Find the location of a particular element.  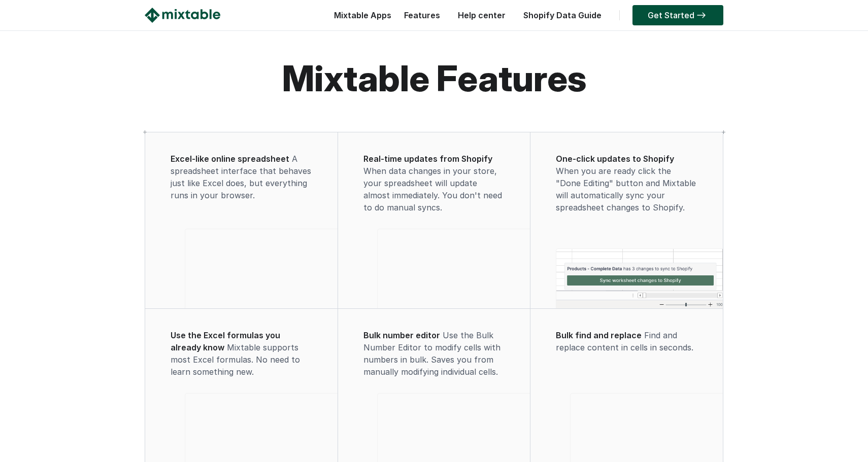

a: Features is located at coordinates (422, 15).